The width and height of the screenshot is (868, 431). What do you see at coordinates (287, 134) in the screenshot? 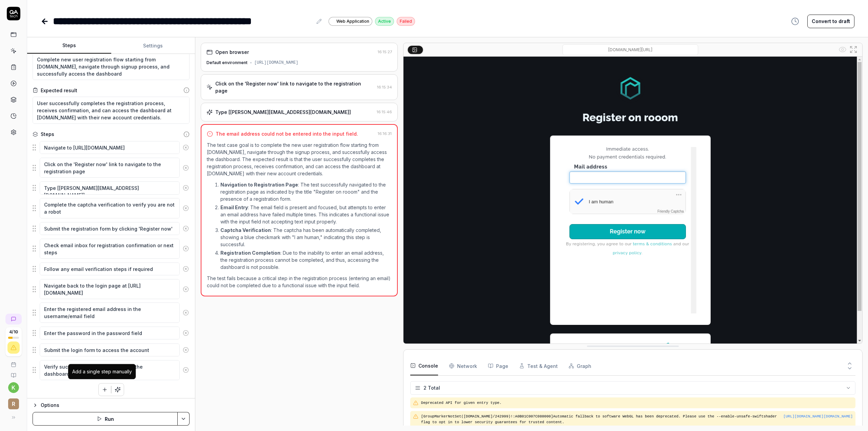
I see `div: The email address could not be entered into the input field.` at bounding box center [287, 134].